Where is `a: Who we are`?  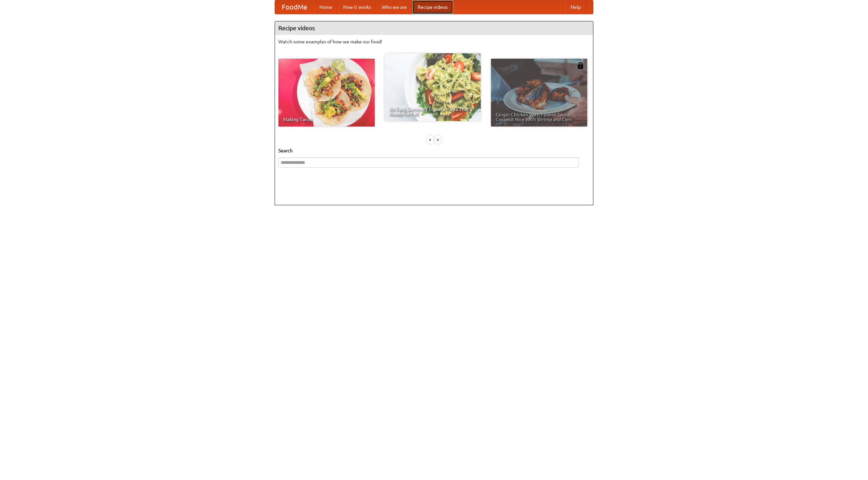 a: Who we are is located at coordinates (394, 7).